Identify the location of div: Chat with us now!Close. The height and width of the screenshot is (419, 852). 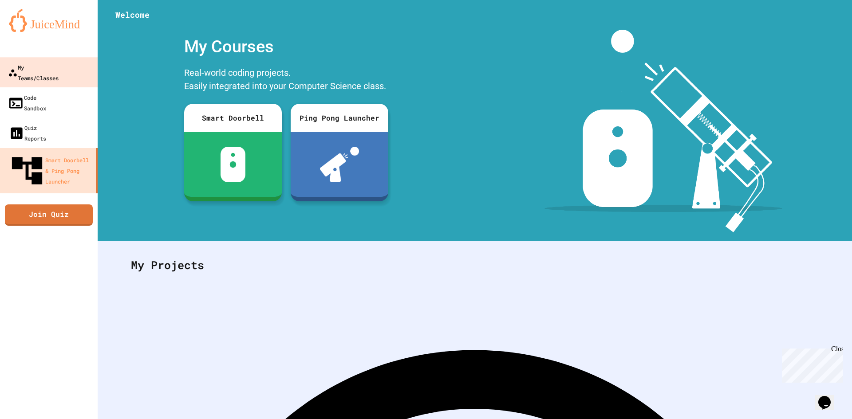
(32, 30).